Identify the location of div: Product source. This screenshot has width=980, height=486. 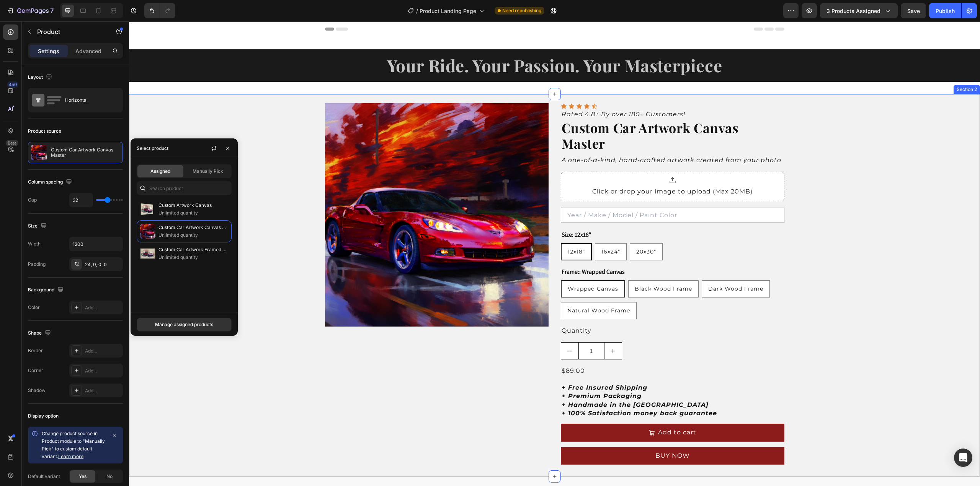
(45, 132).